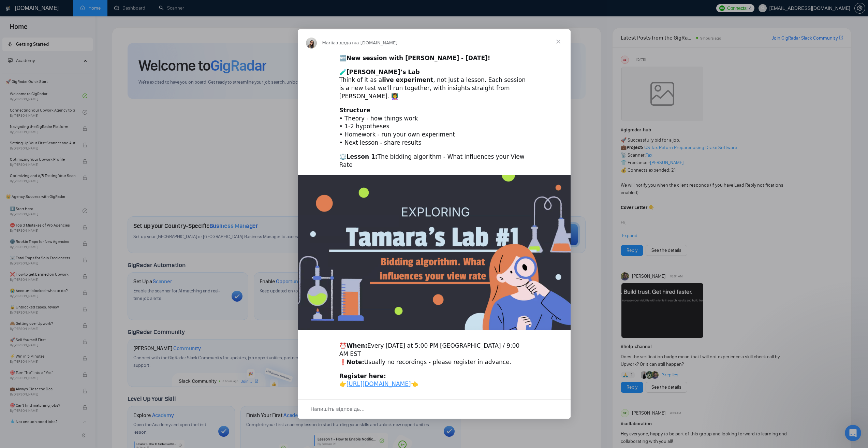  What do you see at coordinates (434, 409) in the screenshot?
I see `div: Відкрити бесіду й відповісти` at bounding box center [434, 409].